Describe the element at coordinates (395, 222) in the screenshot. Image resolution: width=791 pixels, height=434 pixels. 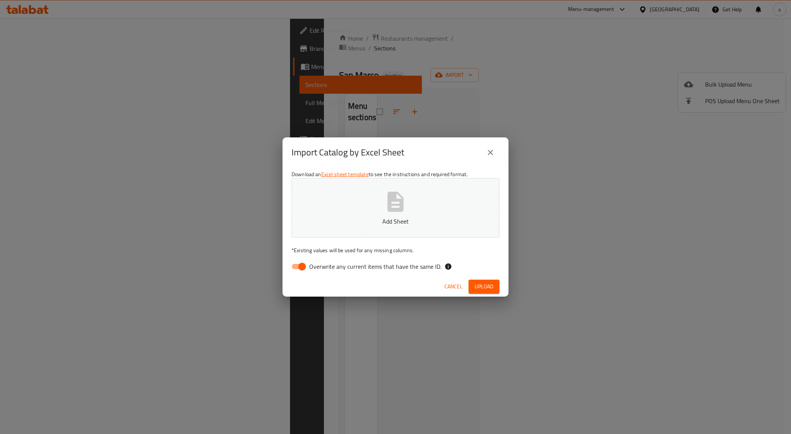
I see `div: Download an to see the instructions and required format.` at that location.